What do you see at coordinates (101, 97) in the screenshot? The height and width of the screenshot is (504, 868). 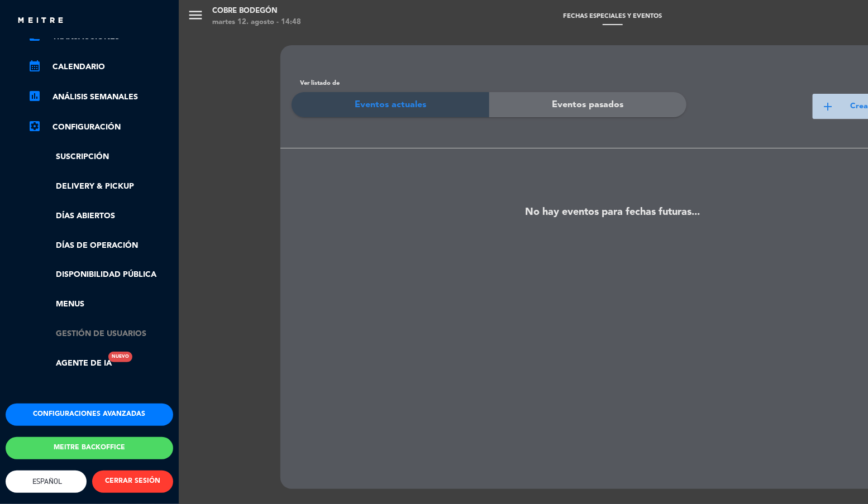 I see `a: assessmentANÁLISIS SEMANALES` at bounding box center [101, 97].